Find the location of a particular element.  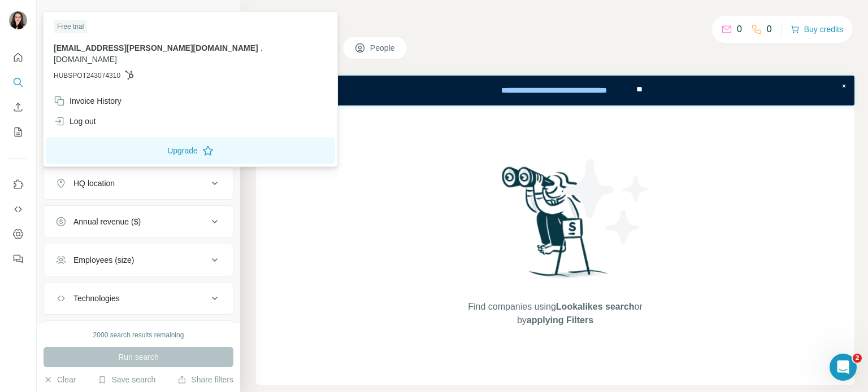

div: Free trial is located at coordinates (70, 26).